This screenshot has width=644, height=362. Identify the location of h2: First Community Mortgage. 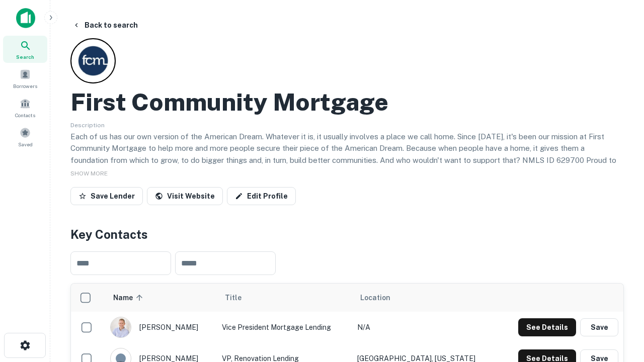
(229, 102).